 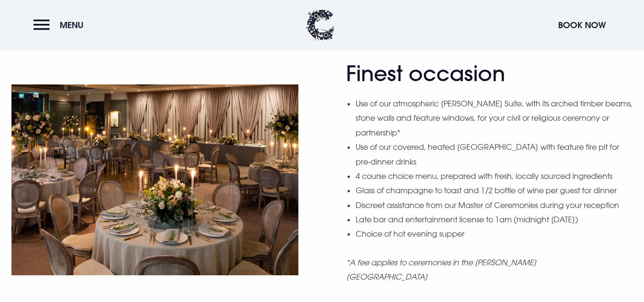 What do you see at coordinates (321, 25) in the screenshot?
I see `img: Clandeboye Lodge` at bounding box center [321, 25].